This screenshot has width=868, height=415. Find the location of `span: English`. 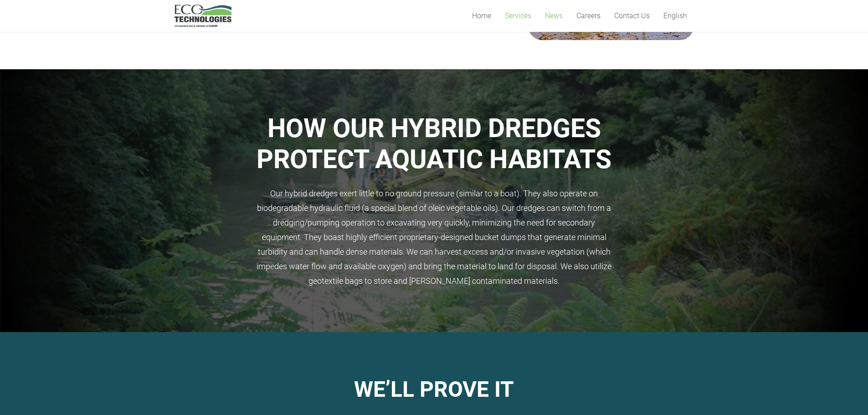

span: English is located at coordinates (675, 16).